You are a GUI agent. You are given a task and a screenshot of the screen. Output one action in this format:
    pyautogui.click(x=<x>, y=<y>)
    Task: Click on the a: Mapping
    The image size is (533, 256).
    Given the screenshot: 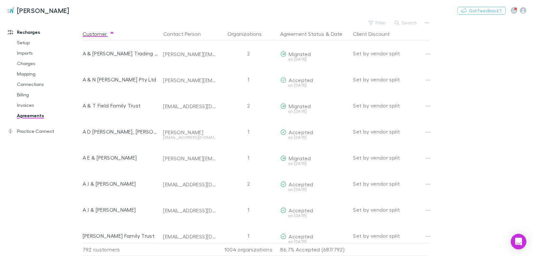 What is the action you would take?
    pyautogui.click(x=48, y=74)
    